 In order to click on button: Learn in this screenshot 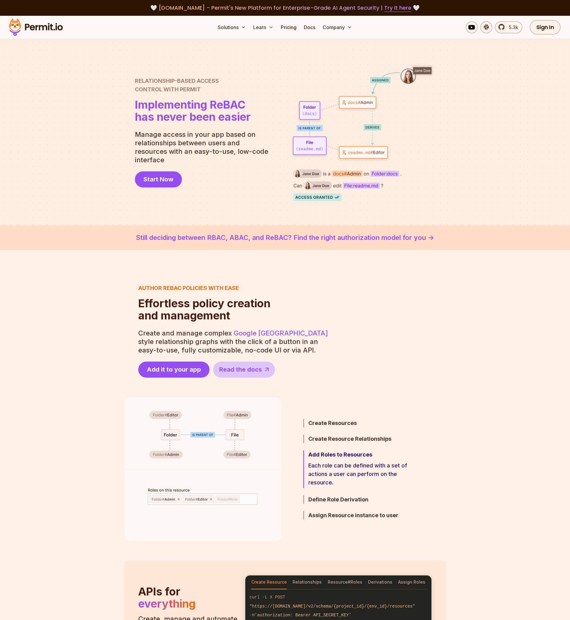, I will do `click(263, 27)`.